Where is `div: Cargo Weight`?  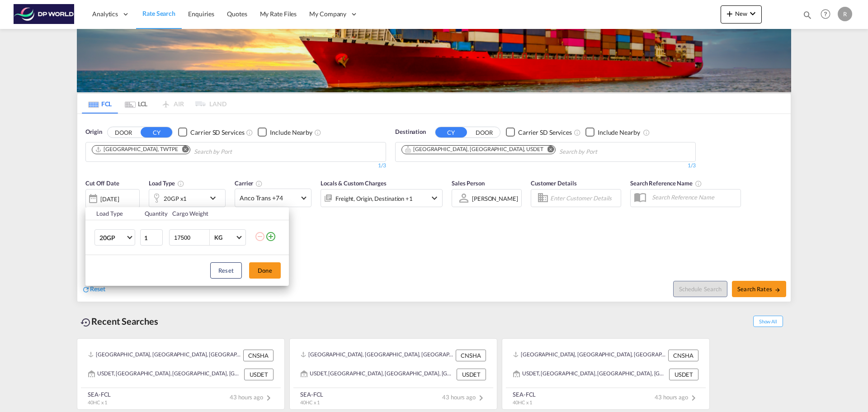 div: Cargo Weight is located at coordinates (210, 213).